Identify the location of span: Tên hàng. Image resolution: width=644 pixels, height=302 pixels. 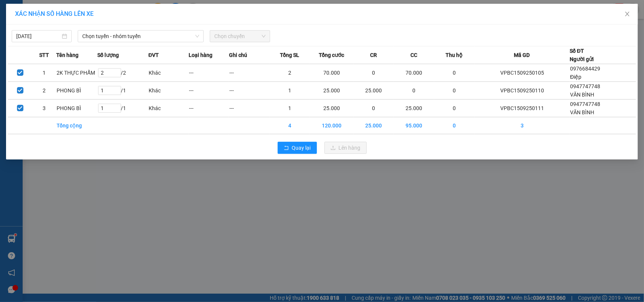
(67, 55).